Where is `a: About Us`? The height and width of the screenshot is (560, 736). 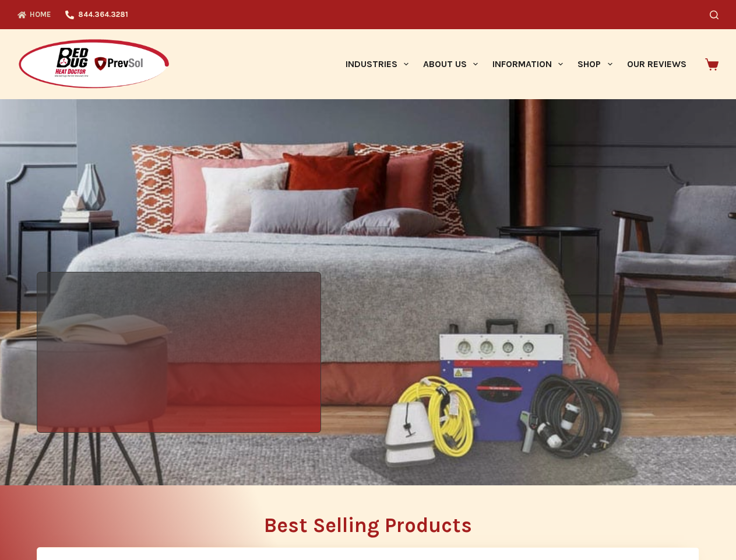 a: About Us is located at coordinates (450, 64).